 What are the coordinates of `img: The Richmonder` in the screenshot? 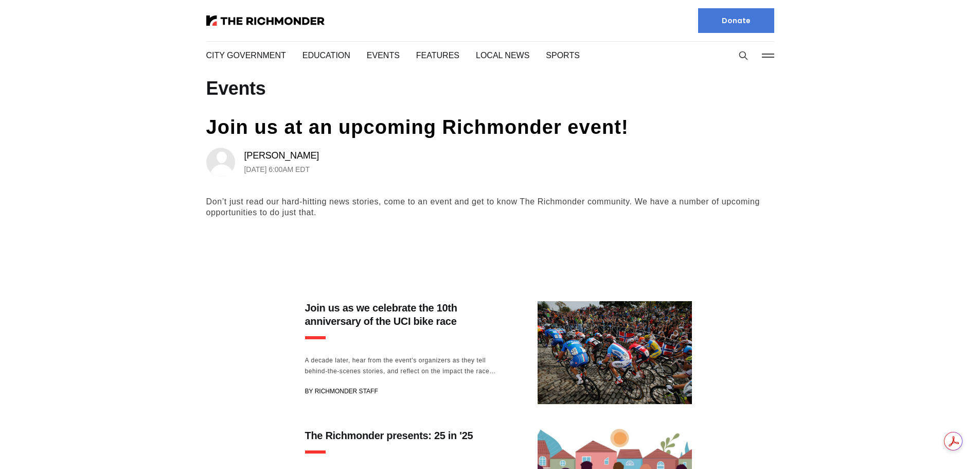 It's located at (265, 21).